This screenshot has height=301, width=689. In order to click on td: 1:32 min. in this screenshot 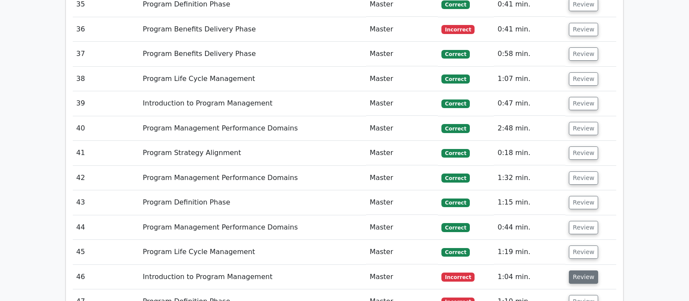, I will do `click(530, 178)`.